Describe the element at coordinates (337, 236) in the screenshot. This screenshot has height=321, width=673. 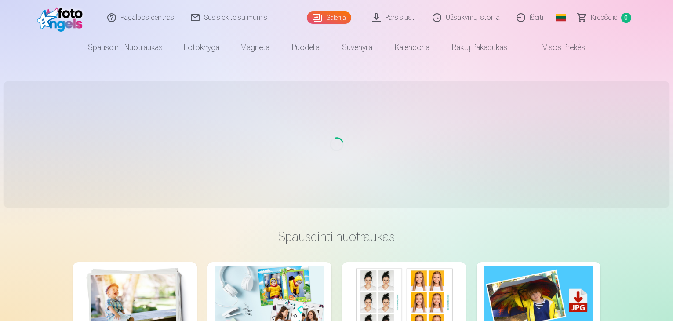
I see `h3: Spausdinti nuotraukas` at that location.